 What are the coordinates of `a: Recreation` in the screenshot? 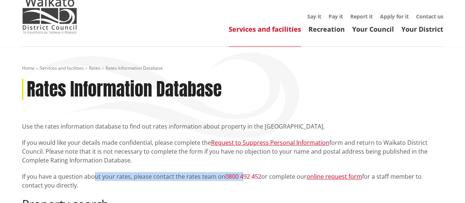 It's located at (326, 29).